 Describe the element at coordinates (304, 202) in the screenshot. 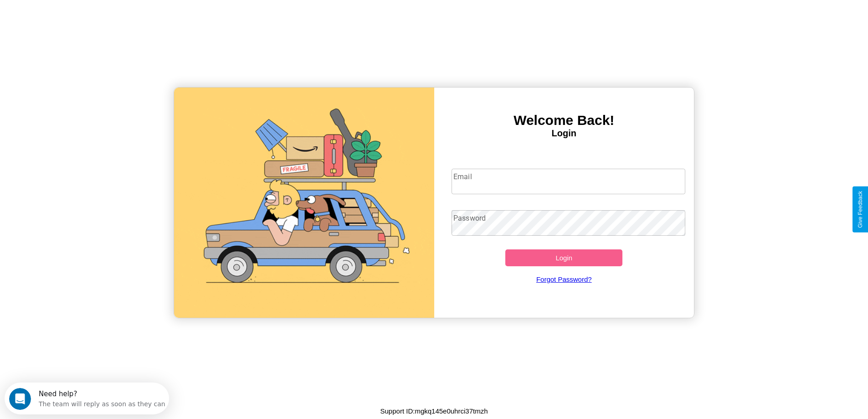

I see `img: gif` at that location.